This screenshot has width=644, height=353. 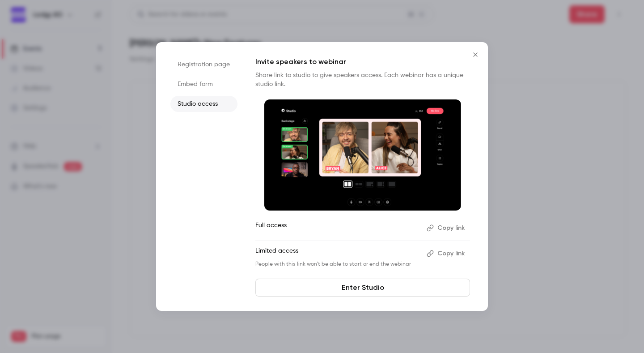 I want to click on p: Share link to studio to give speakers access. Each webinar has a unique studio link., so click(x=363, y=80).